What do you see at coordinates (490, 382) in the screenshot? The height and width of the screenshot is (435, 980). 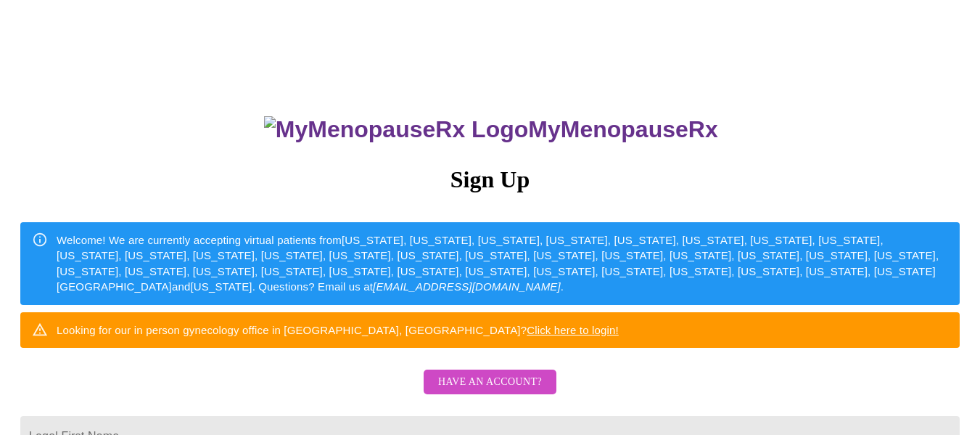 I see `button: Have an account?` at bounding box center [490, 382].